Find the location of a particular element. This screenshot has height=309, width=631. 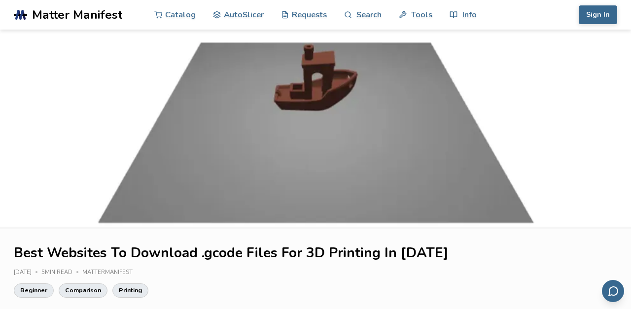

div: MatterManifest is located at coordinates (111, 273).